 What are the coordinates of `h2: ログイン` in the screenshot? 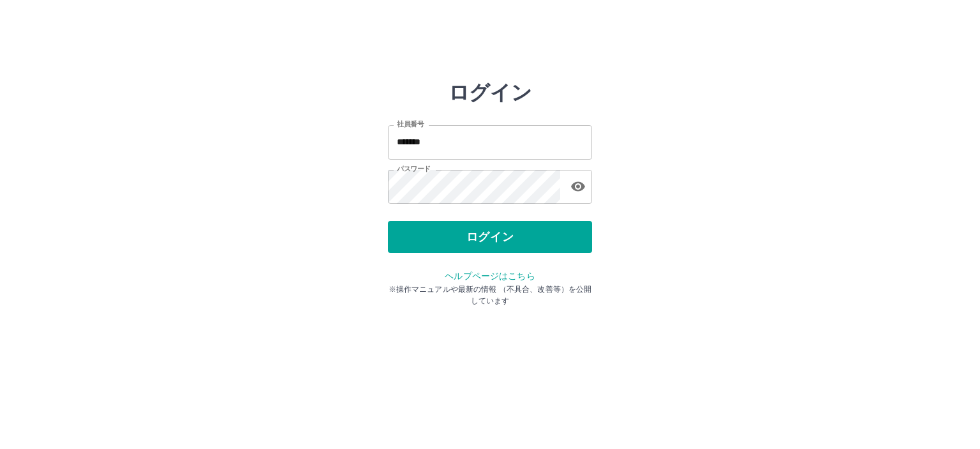 It's located at (490, 93).